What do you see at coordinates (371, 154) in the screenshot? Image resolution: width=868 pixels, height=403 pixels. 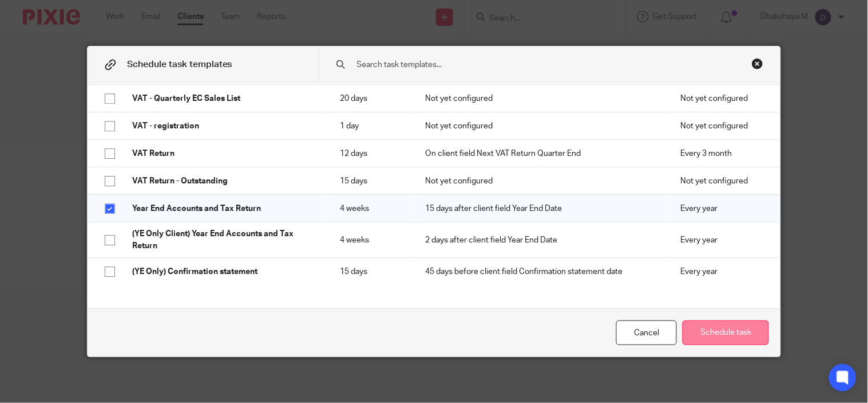 I see `p: 12 days` at bounding box center [371, 154].